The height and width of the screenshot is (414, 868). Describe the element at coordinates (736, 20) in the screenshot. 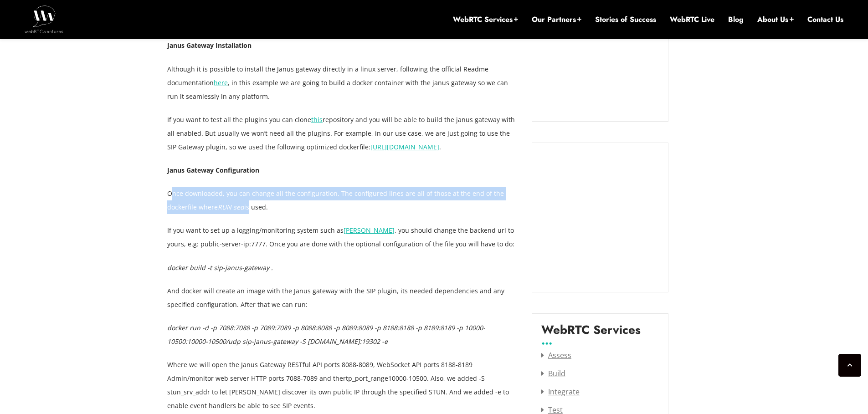

I see `a: Blog` at that location.